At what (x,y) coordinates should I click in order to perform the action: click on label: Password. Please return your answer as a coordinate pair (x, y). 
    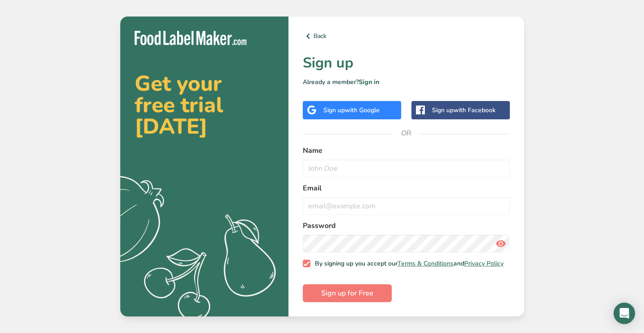
    Looking at the image, I should click on (406, 226).